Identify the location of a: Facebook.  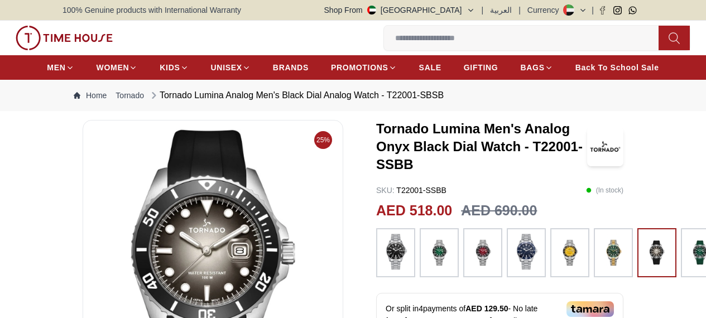
(602, 10).